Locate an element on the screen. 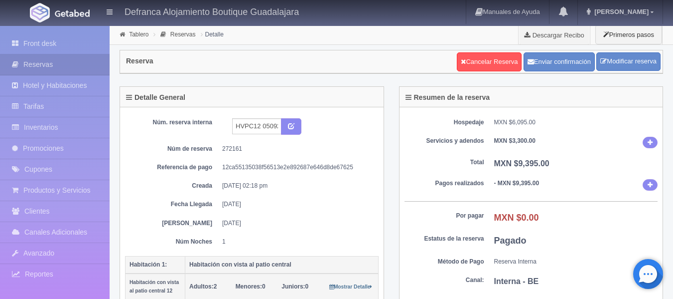  dt: Núm. reserva interna is located at coordinates (172, 122).